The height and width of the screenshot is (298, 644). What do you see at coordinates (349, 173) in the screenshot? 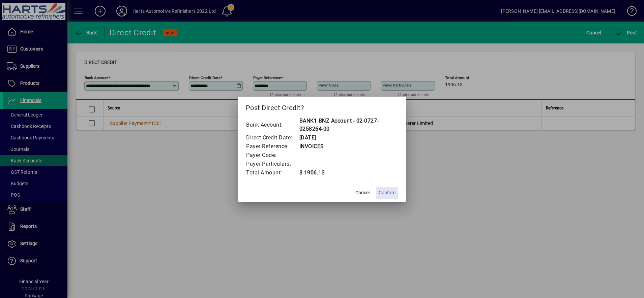
I see `td: $ 1906.13` at bounding box center [349, 173].